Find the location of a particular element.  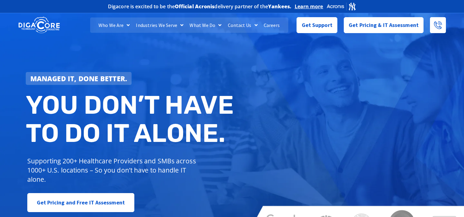

h2: Digacore is excited to be the delivery partner of the is located at coordinates (200, 6).